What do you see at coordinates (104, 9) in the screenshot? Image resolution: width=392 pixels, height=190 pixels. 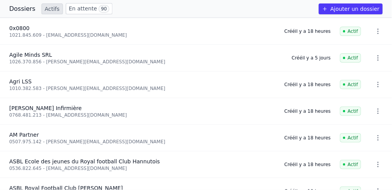 I see `span: 90` at bounding box center [104, 9].